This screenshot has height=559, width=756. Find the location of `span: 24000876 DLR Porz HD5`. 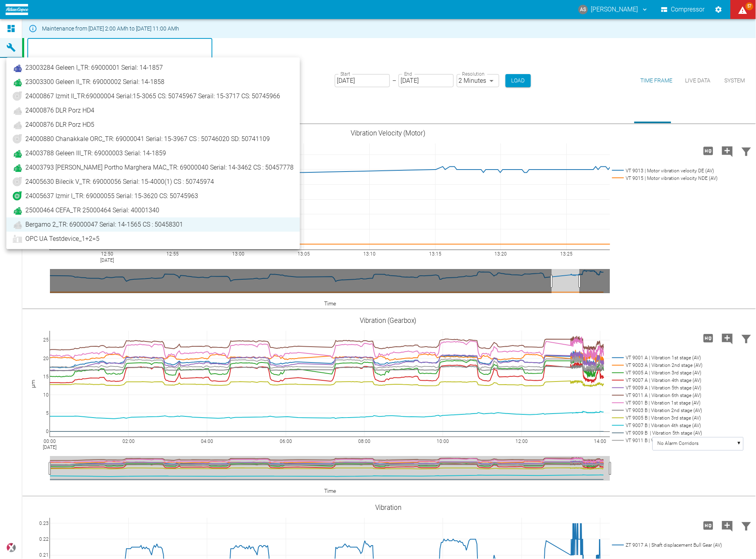

span: 24000876 DLR Porz HD5 is located at coordinates (60, 125).